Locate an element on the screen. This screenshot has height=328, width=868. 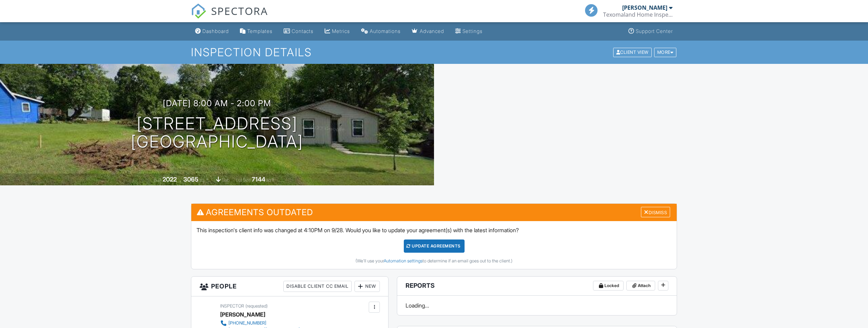
div: This inspection's client info was changed at 4:10PM on 9/28. Would you like to update your agreem... is located at coordinates (434, 246).